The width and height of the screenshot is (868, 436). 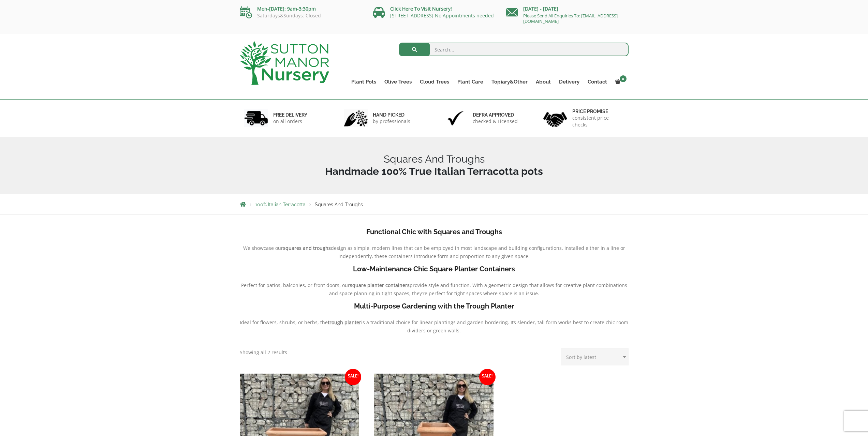 What do you see at coordinates (598, 121) in the screenshot?
I see `p: consistent price checks` at bounding box center [598, 121].